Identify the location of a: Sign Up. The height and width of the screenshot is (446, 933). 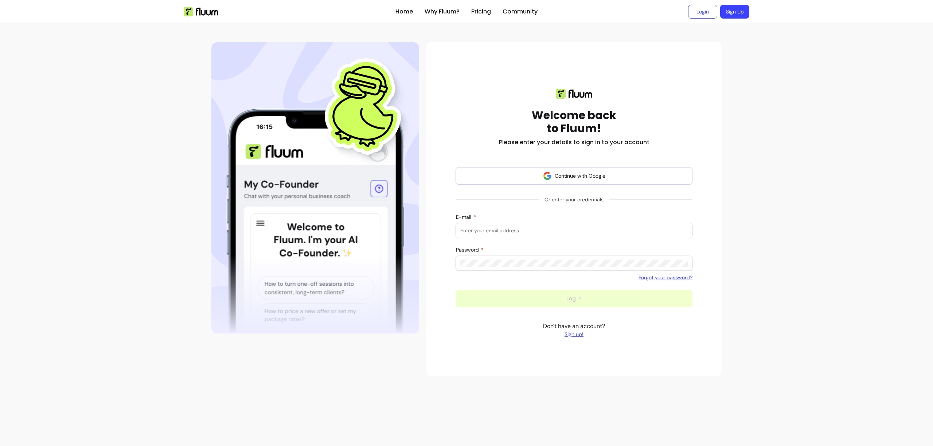
(735, 12).